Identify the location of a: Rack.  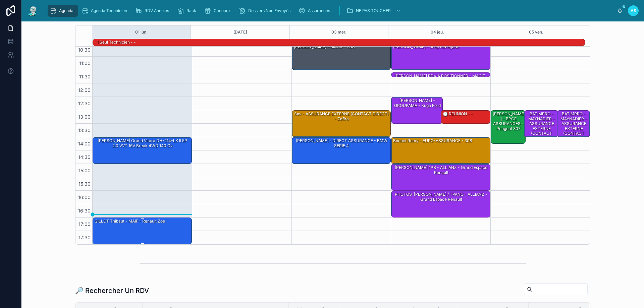
(188, 11).